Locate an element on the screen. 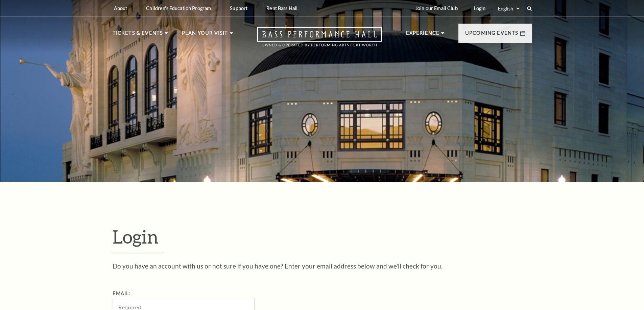 This screenshot has width=644, height=310. p: About is located at coordinates (121, 8).